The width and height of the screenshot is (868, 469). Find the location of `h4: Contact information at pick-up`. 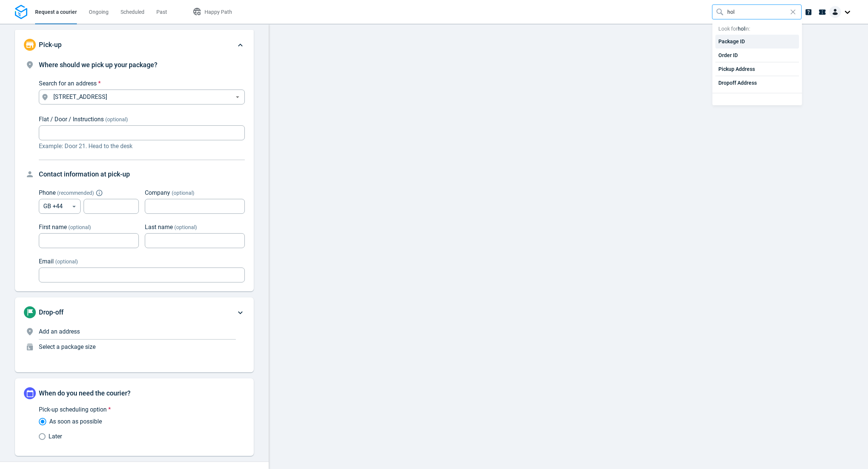

h4: Contact information at pick-up is located at coordinates (142, 174).